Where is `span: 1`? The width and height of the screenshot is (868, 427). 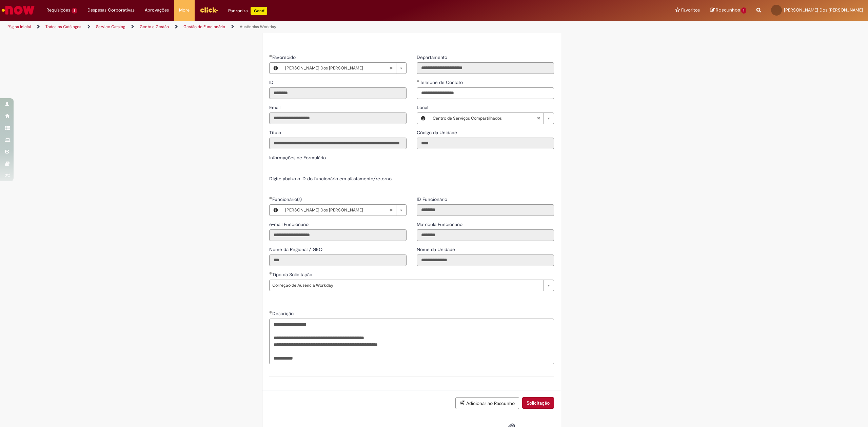 span: 1 is located at coordinates (744, 11).